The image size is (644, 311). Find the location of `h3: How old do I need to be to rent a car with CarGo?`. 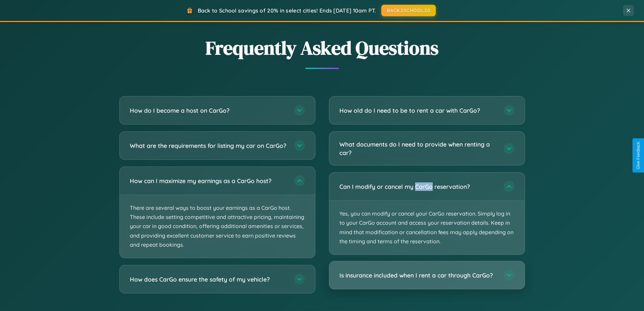

h3: How old do I need to be to rent a car with CarGo? is located at coordinates (418, 110).